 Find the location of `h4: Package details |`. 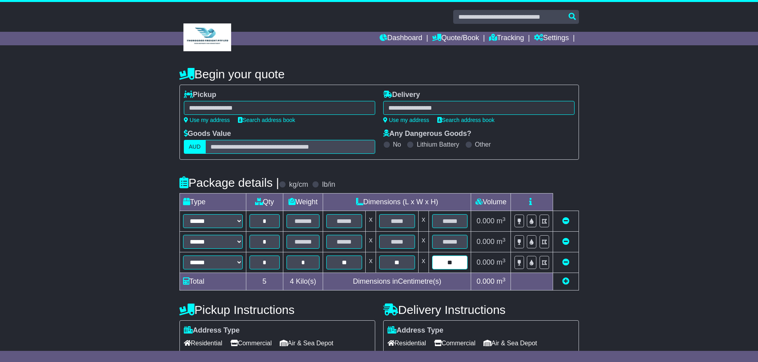

h4: Package details | is located at coordinates (229, 183).